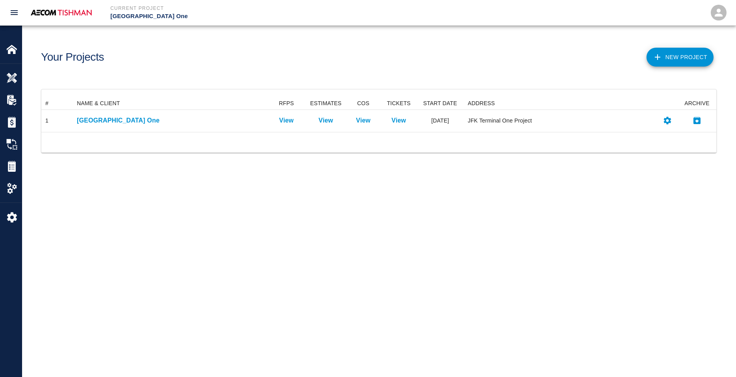 Image resolution: width=736 pixels, height=377 pixels. I want to click on div: ESTIMATES, so click(326, 103).